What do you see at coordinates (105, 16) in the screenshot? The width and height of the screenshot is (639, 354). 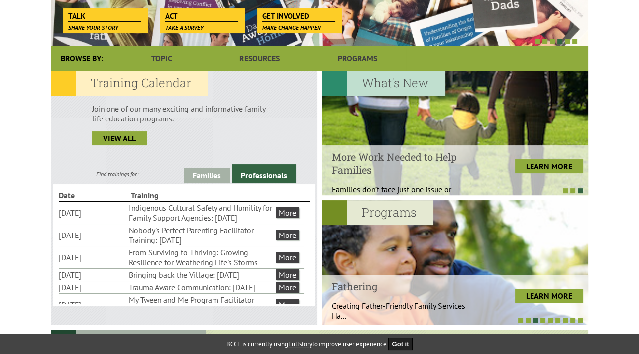 I see `span: Talk` at bounding box center [105, 16].